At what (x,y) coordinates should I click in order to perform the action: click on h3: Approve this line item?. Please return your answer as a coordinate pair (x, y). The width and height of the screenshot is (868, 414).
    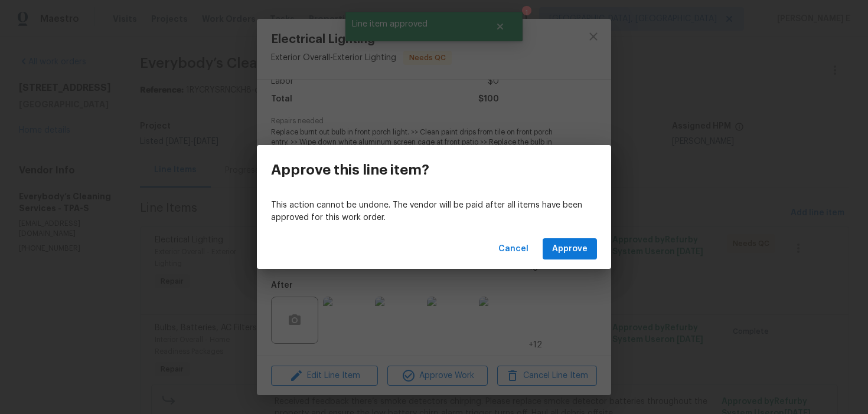
    Looking at the image, I should click on (350, 170).